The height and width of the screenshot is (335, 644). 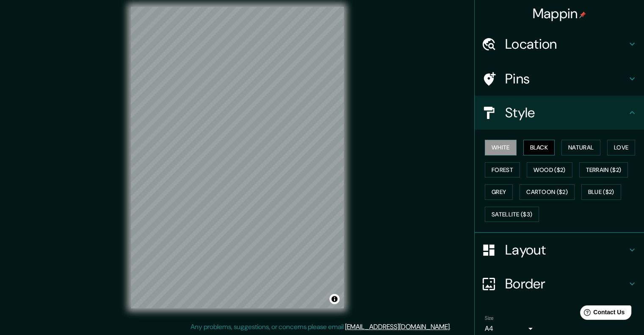 I want to click on button: Wood ($2), so click(x=549, y=170).